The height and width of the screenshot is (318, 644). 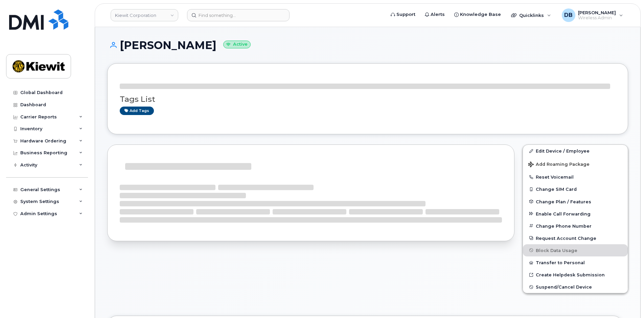 I want to click on button: Transfer to Personal, so click(x=575, y=262).